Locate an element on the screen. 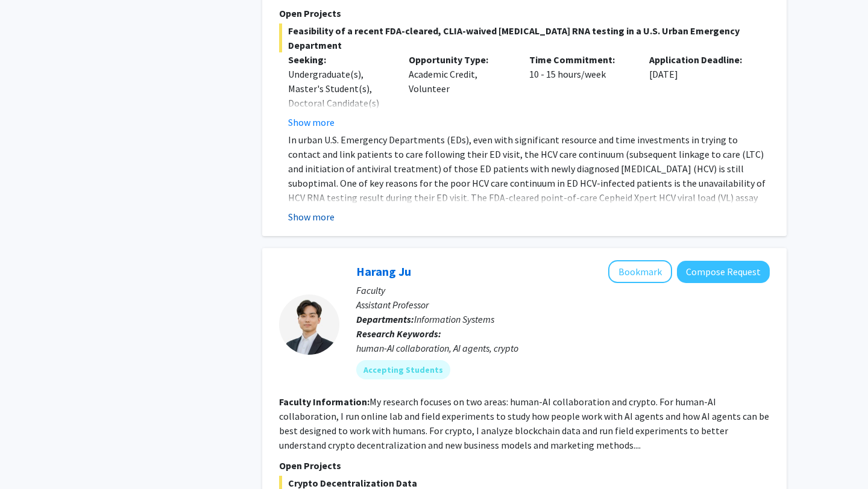  b: Faculty Information: is located at coordinates (324, 402).